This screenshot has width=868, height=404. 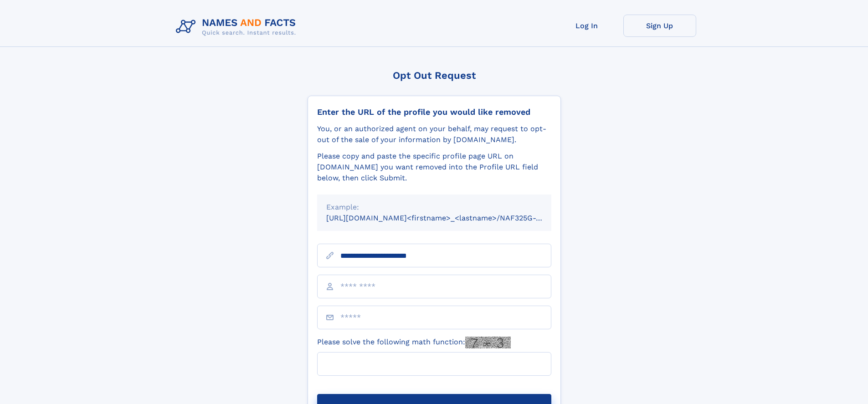 I want to click on a: Sign Up, so click(x=660, y=26).